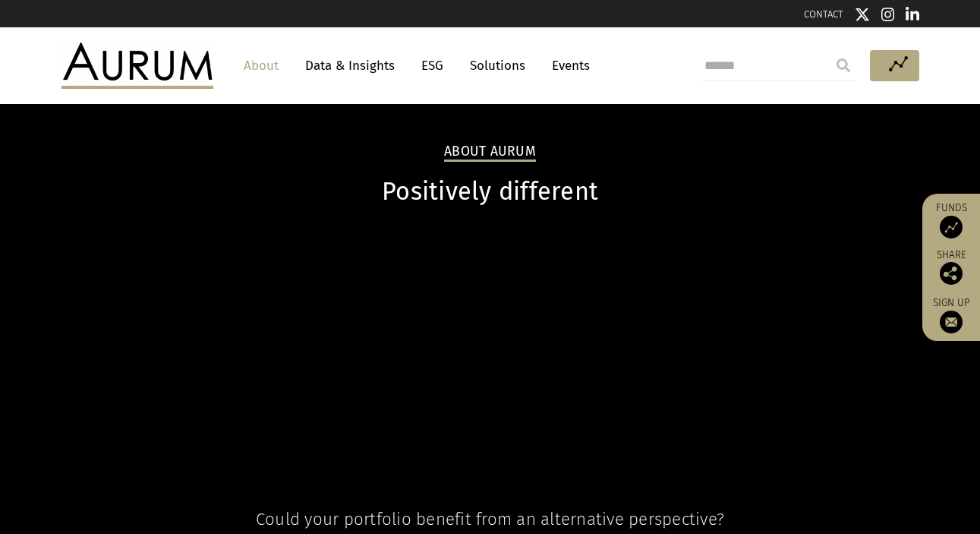 This screenshot has height=534, width=980. What do you see at coordinates (952, 274) in the screenshot?
I see `img: Share this post` at bounding box center [952, 274].